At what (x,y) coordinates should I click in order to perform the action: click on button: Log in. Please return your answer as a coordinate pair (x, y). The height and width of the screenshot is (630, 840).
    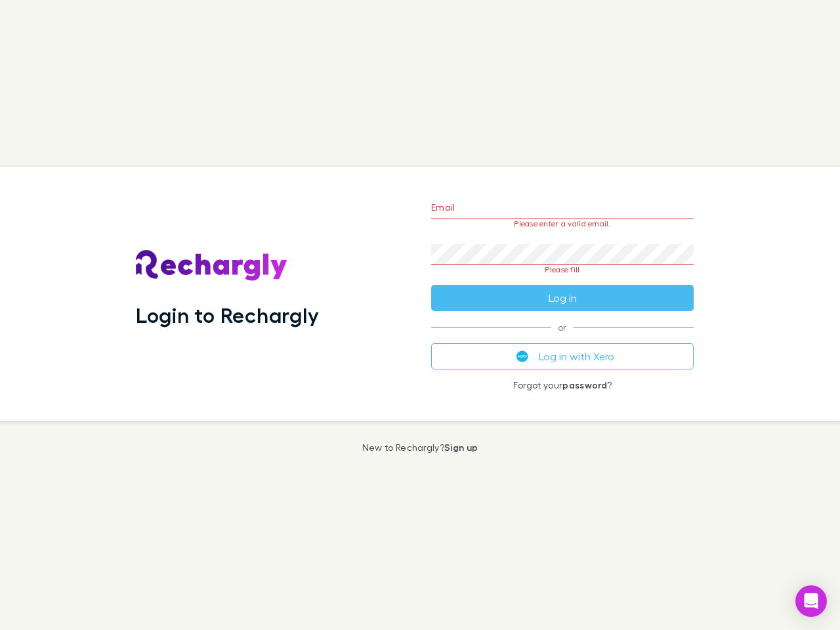
    Looking at the image, I should click on (563, 298).